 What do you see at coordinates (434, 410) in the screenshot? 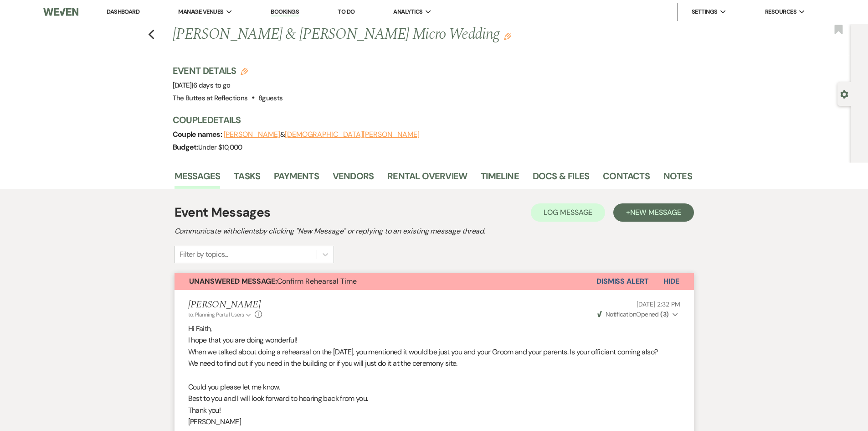
I see `p: Thank you!` at bounding box center [434, 410].